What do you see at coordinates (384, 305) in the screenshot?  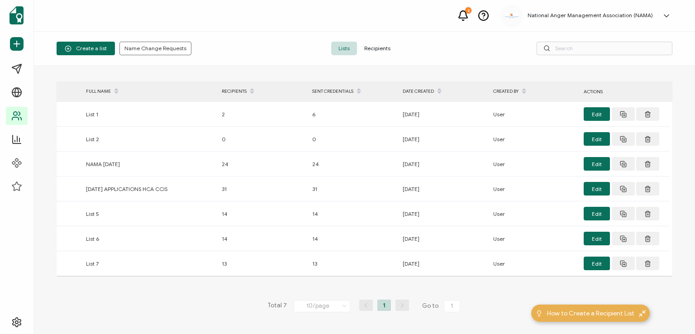 I see `li: 1` at bounding box center [384, 305].